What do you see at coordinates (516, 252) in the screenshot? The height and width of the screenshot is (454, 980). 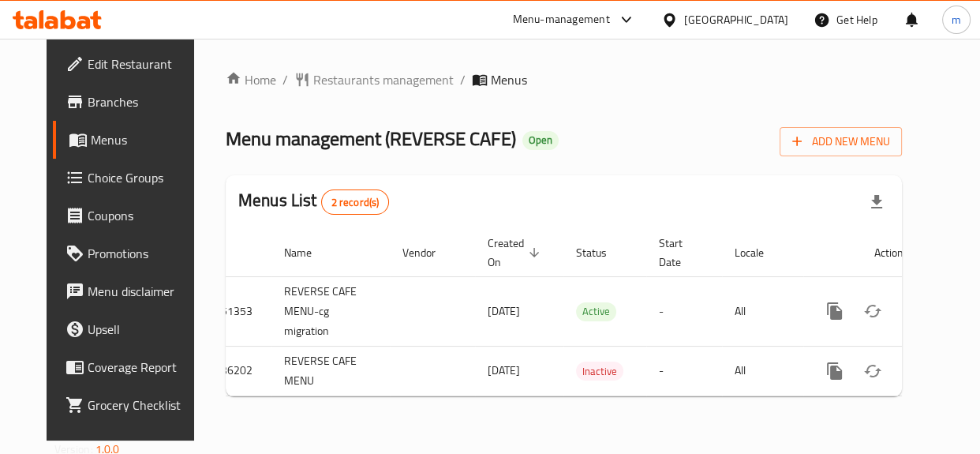 I see `span: Created On` at bounding box center [516, 252].